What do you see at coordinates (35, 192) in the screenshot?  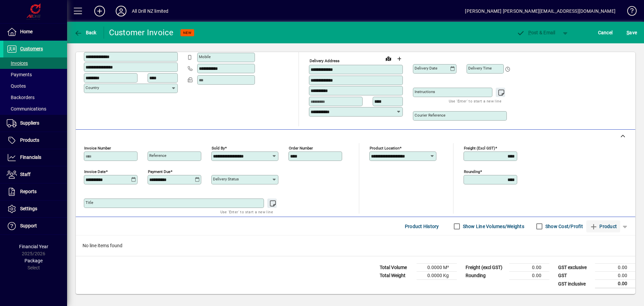 I see `a: Reports` at bounding box center [35, 192].